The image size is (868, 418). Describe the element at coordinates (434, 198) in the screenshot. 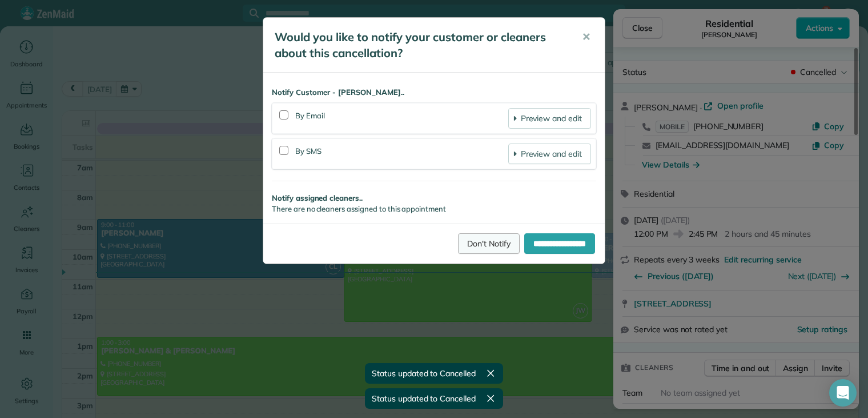

I see `strong: Notify assigned cleaners..` at that location.